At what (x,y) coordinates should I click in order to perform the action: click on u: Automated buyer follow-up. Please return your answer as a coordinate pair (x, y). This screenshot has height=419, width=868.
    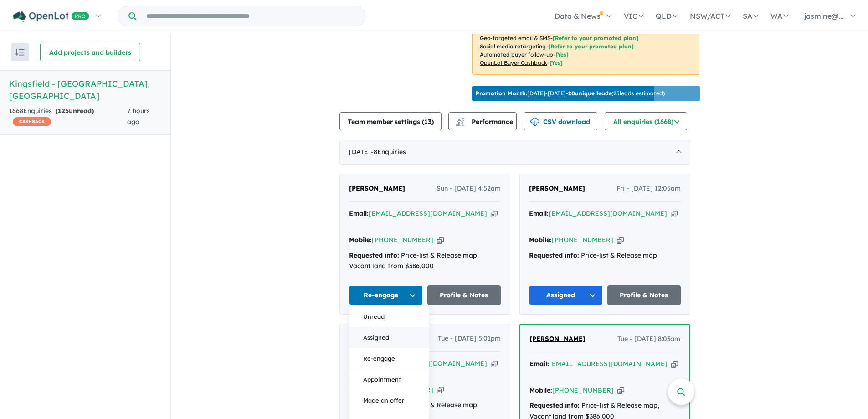
    Looking at the image, I should click on (516, 54).